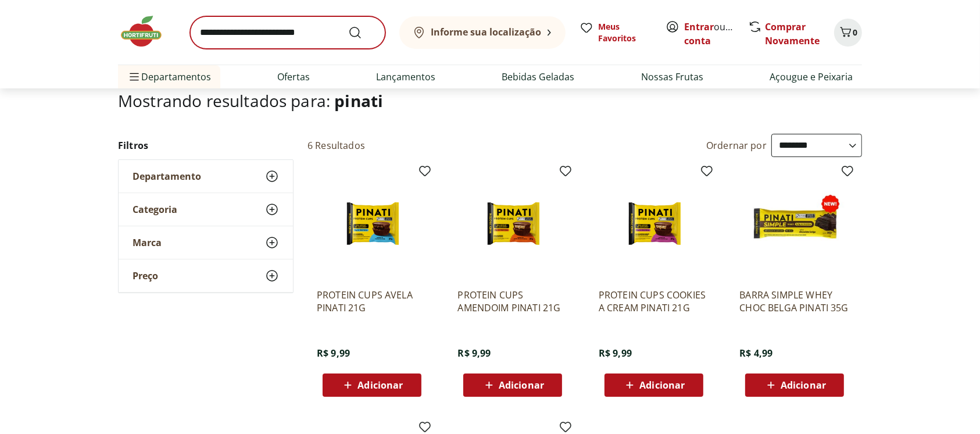  What do you see at coordinates (483, 33) in the screenshot?
I see `button: Informe sua localização` at bounding box center [483, 33].